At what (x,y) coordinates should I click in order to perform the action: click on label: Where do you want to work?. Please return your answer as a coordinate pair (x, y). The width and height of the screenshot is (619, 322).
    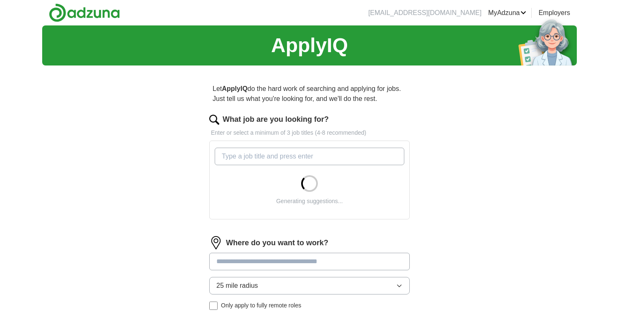
    Looking at the image, I should click on (277, 243).